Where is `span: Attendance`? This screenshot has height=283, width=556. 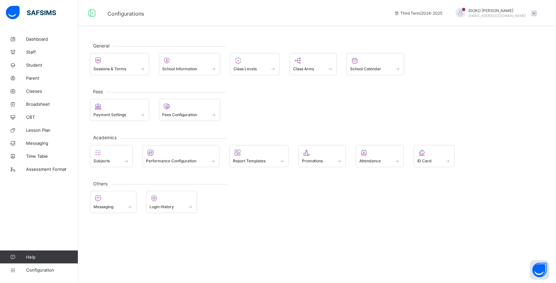 span: Attendance is located at coordinates (370, 161).